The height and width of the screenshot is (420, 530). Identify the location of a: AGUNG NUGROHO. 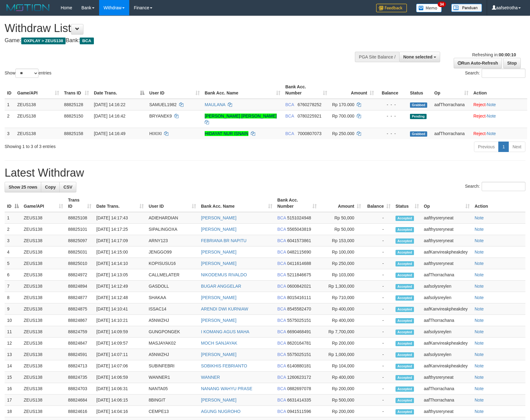
(221, 411).